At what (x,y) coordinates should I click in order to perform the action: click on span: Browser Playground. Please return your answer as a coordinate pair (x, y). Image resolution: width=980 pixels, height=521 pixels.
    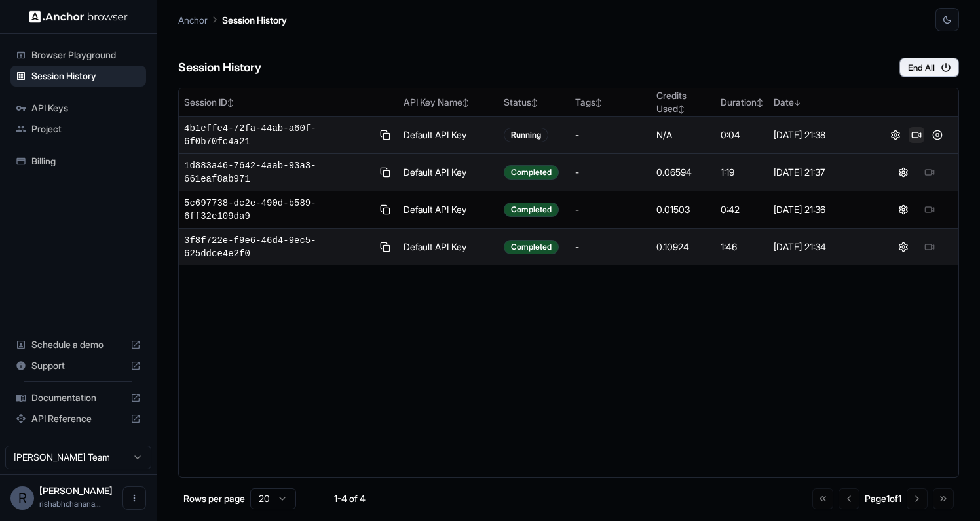
    Looking at the image, I should click on (85, 55).